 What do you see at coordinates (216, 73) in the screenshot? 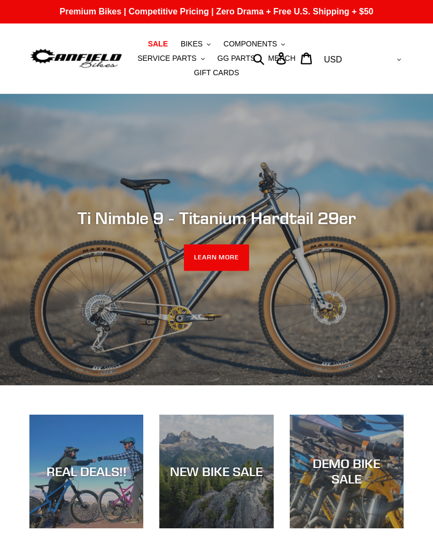
I see `a: GIFT CARDS` at bounding box center [216, 73].